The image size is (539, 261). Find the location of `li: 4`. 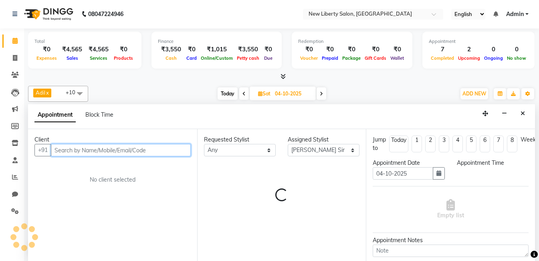

li: 4 is located at coordinates (458, 144).